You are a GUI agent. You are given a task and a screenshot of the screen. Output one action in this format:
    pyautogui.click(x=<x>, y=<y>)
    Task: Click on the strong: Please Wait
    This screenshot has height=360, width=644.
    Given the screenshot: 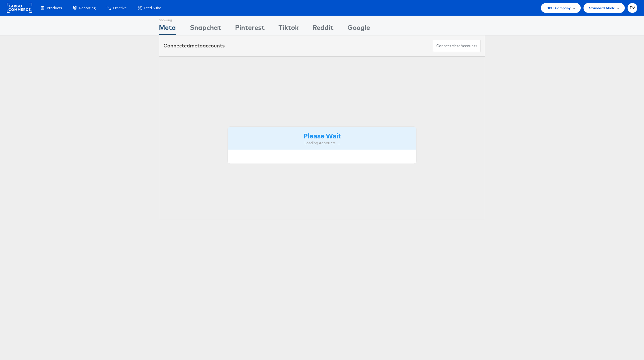 What is the action you would take?
    pyautogui.click(x=322, y=135)
    